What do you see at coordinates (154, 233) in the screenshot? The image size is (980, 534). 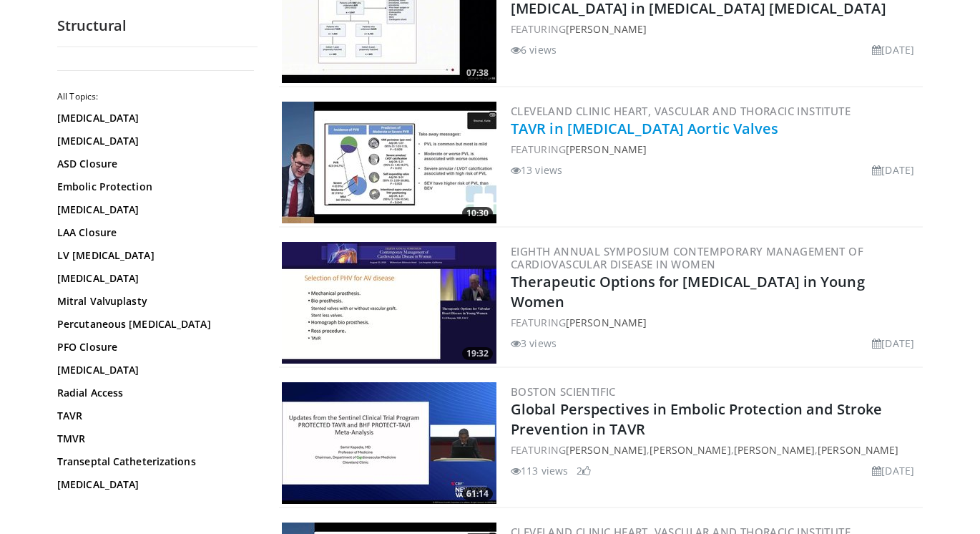 I see `a: LAA Closure` at bounding box center [154, 233].